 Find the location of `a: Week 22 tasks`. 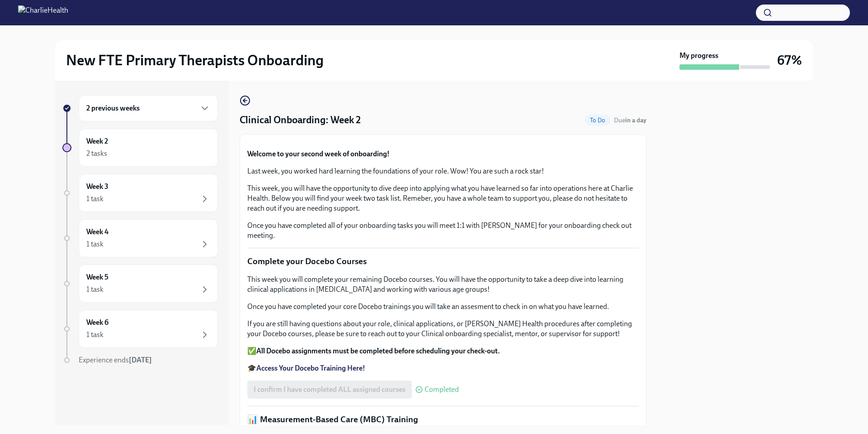

a: Week 22 tasks is located at coordinates (140, 148).